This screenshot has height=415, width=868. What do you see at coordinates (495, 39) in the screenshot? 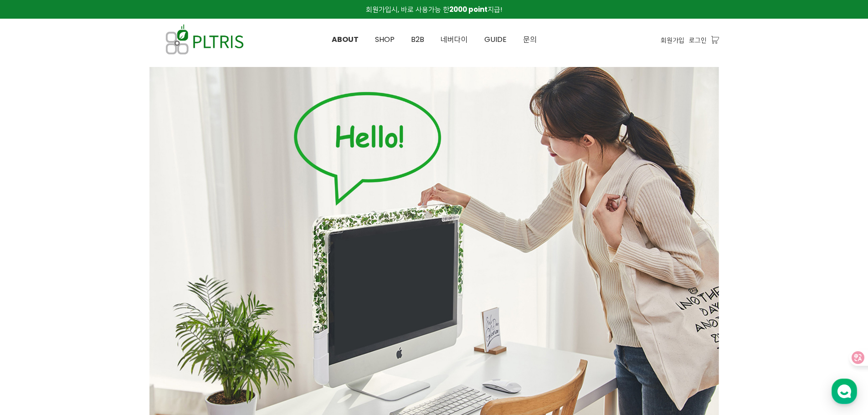
I see `a: GUIDE` at bounding box center [495, 39].